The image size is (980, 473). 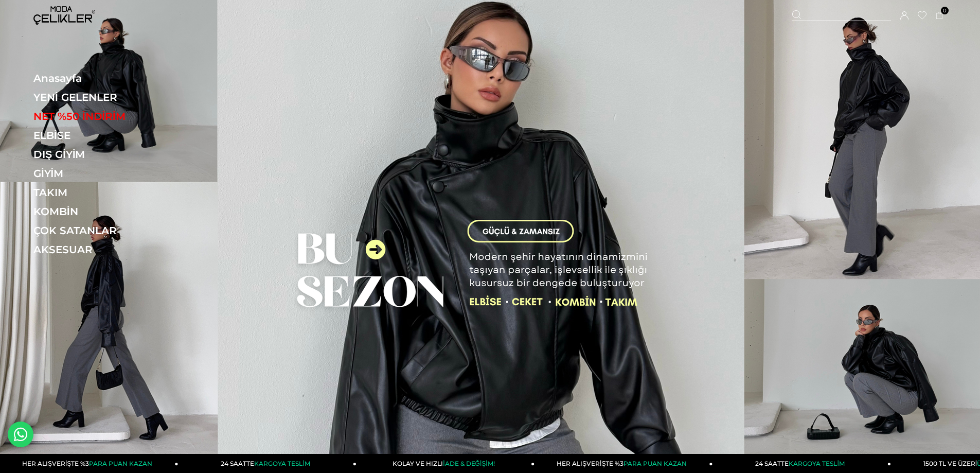 I want to click on a: TAKIM, so click(x=104, y=193).